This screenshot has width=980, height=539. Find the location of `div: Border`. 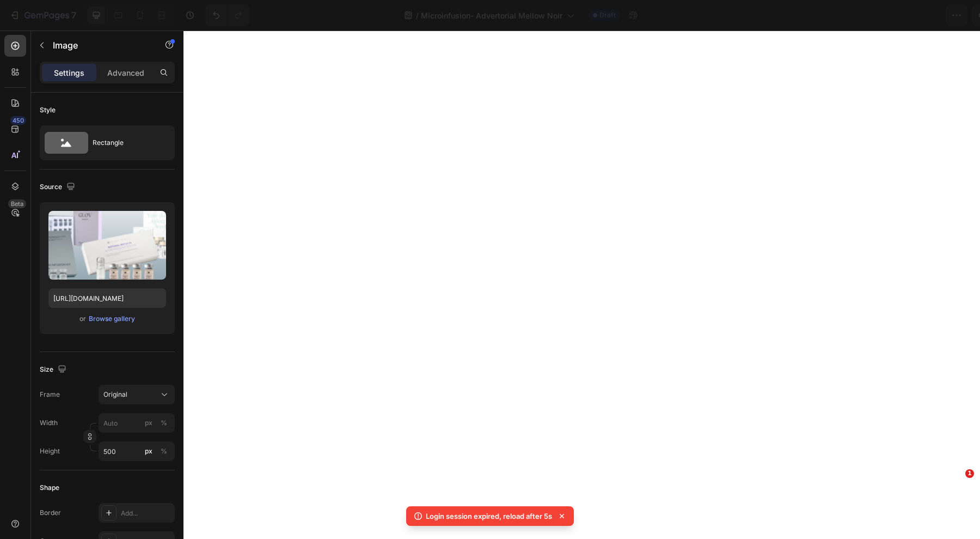

div: Border is located at coordinates (50, 513).